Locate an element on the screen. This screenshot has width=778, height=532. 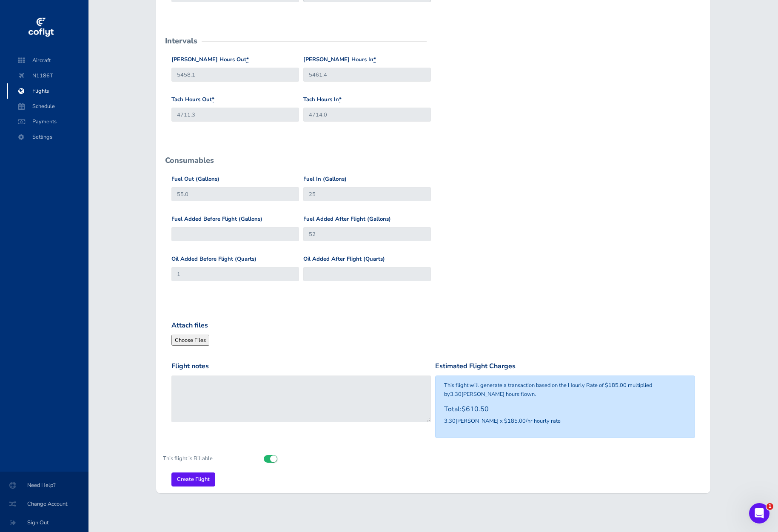
span: Change Account is located at coordinates (44, 504).